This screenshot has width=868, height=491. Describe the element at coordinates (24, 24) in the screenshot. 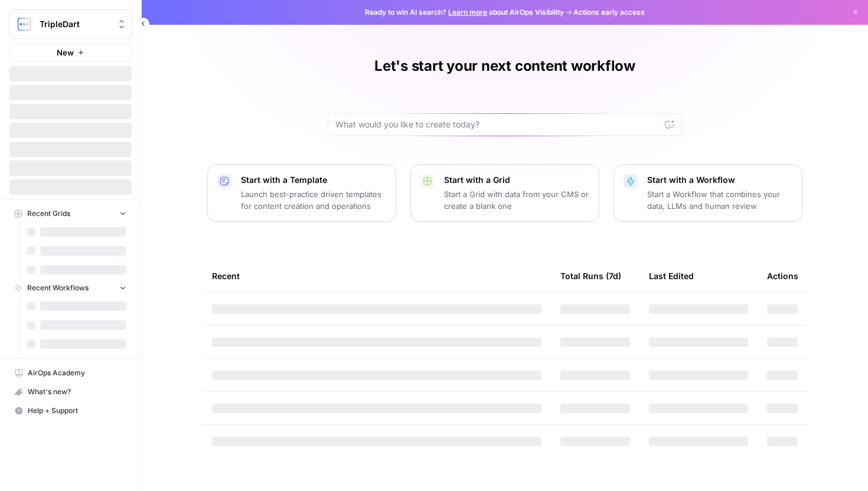

I see `img: TripleDart Logo` at that location.